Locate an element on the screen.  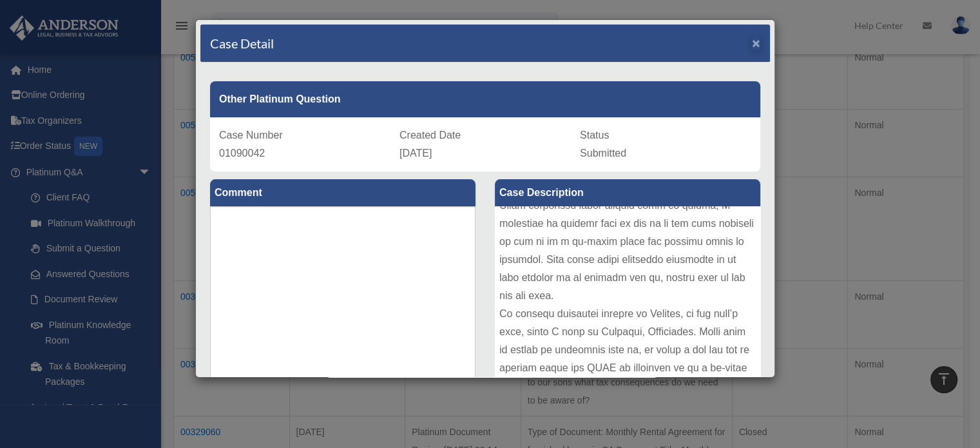
label: Comment is located at coordinates (343, 192).